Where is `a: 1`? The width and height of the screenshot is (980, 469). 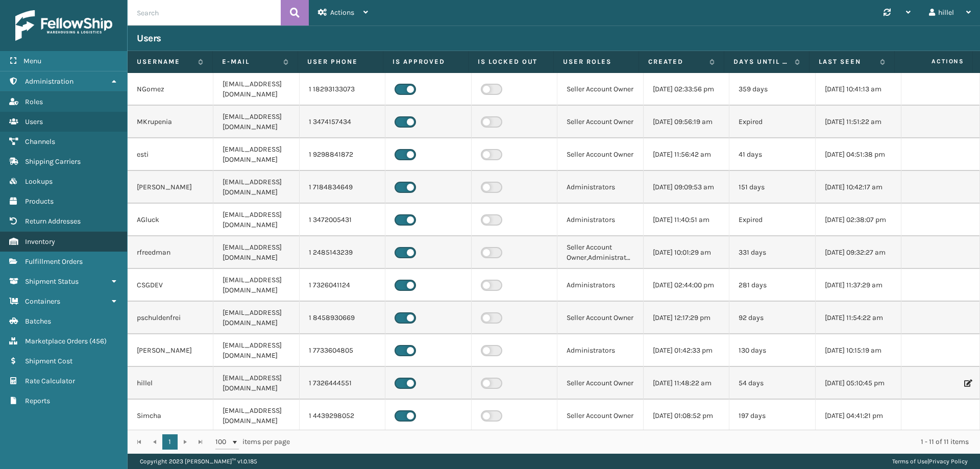
a: 1 is located at coordinates (170, 442).